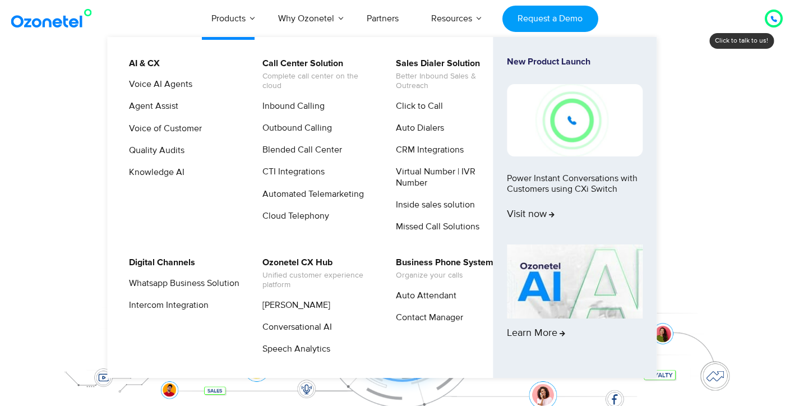  What do you see at coordinates (550, 19) in the screenshot?
I see `a: Request a Demo` at bounding box center [550, 19].